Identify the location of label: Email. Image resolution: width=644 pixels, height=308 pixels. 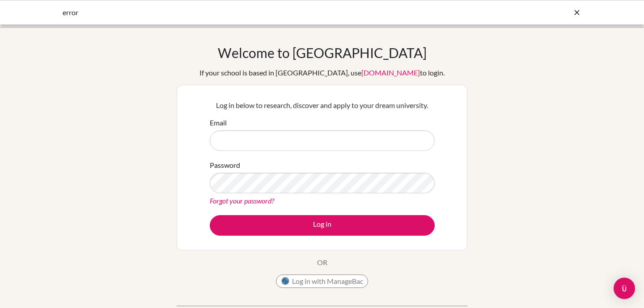
(218, 123).